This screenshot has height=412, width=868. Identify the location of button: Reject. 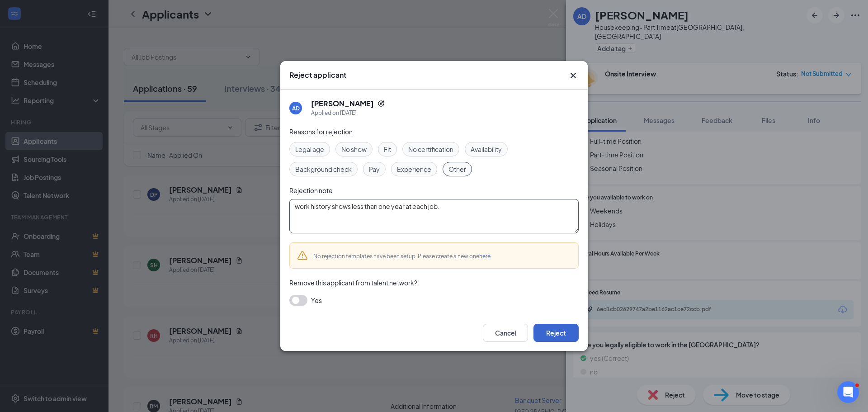
(556, 333).